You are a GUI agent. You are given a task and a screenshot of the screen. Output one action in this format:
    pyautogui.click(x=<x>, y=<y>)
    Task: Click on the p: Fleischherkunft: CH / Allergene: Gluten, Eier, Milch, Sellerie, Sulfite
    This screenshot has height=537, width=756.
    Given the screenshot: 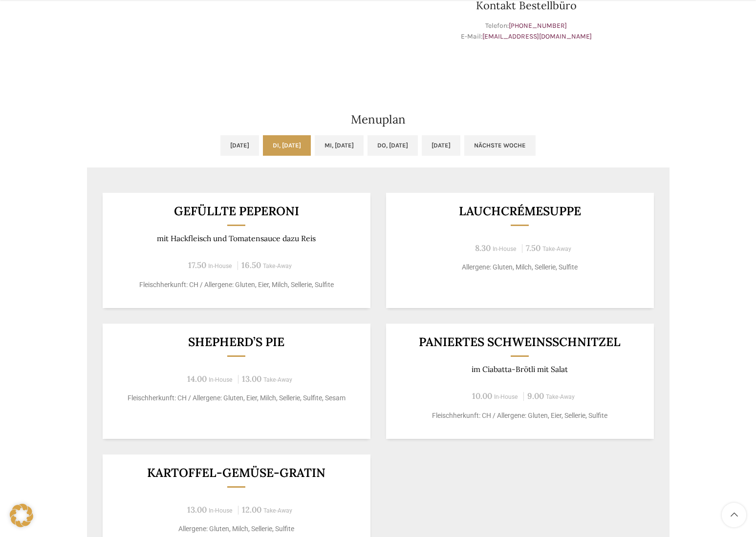 What is the action you would take?
    pyautogui.click(x=236, y=285)
    